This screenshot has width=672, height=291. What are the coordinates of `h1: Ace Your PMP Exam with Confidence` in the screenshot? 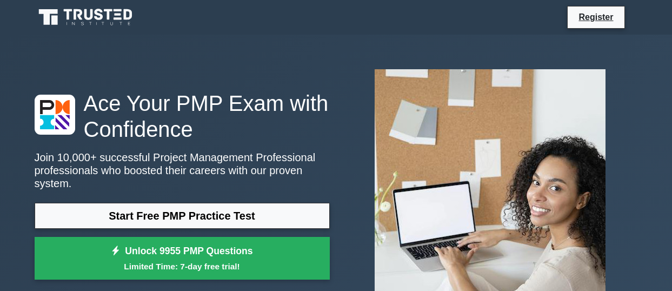 It's located at (182, 116).